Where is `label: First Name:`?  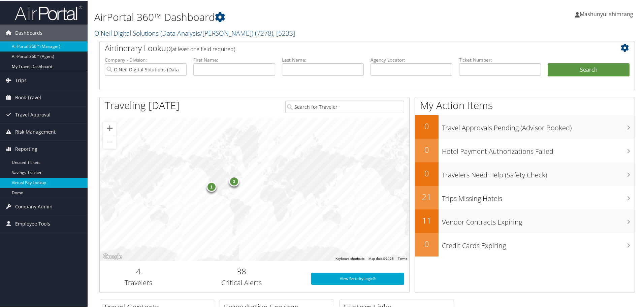 label: First Name: is located at coordinates (234, 59).